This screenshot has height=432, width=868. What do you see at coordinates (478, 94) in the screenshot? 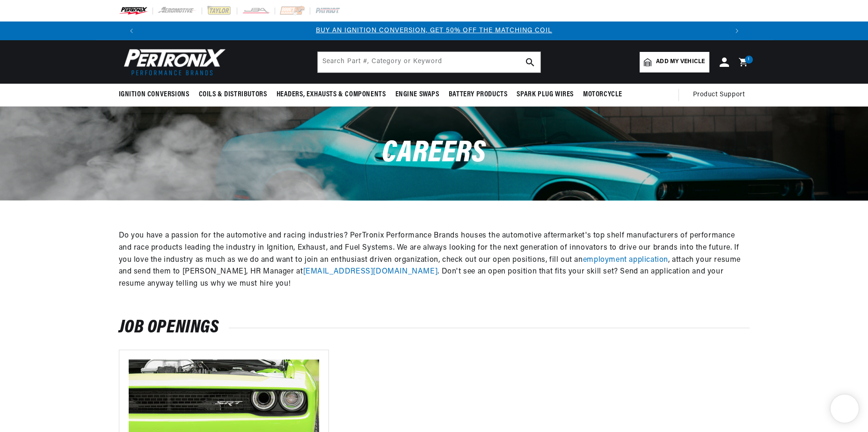
I see `span: Battery Products` at bounding box center [478, 94].